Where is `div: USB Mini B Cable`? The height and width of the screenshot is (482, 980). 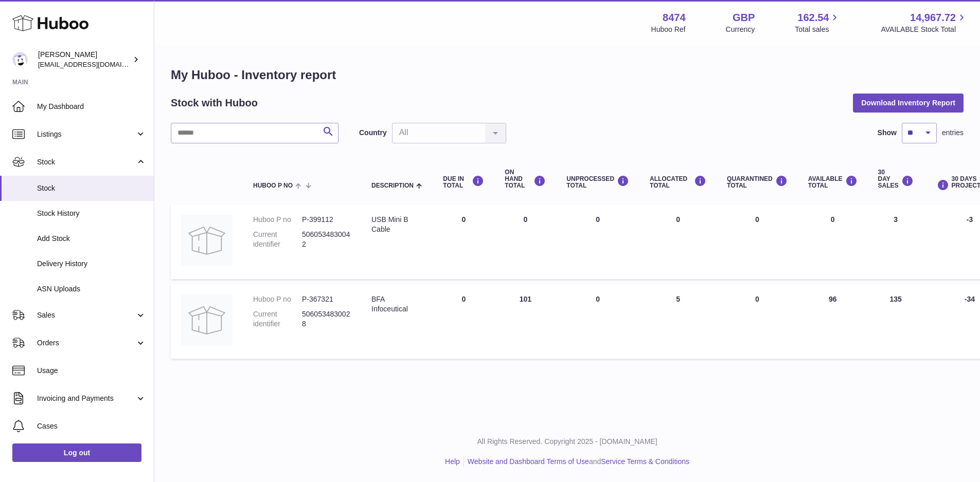
div: USB Mini B Cable is located at coordinates (396, 224).